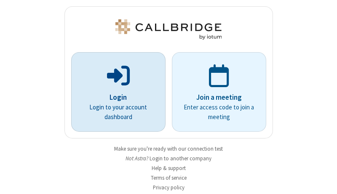 The height and width of the screenshot is (194, 337). Describe the element at coordinates (119, 92) in the screenshot. I see `button: LoginLogin to your account dashboard` at that location.